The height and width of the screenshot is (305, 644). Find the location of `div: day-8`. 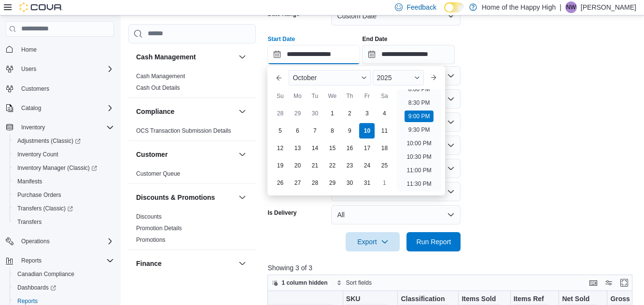

div: day-8 is located at coordinates (332, 131).